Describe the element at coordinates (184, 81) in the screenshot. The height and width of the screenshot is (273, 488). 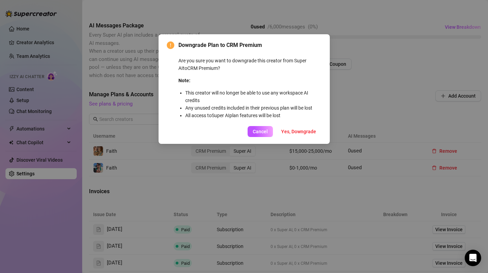
I see `strong: Note:` at that location.